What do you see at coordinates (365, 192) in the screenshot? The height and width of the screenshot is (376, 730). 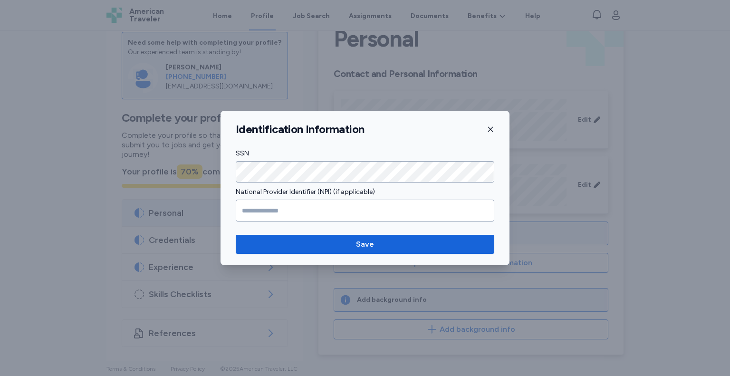 I see `label: National Provider Identifier (NPI) (if applicable)` at bounding box center [365, 192].